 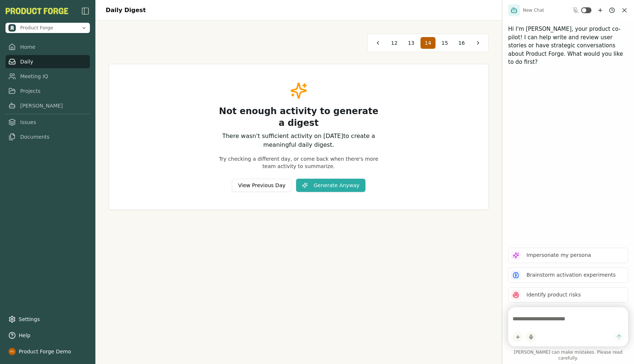 What do you see at coordinates (518, 337) in the screenshot?
I see `button: Add content to chat` at bounding box center [518, 337].